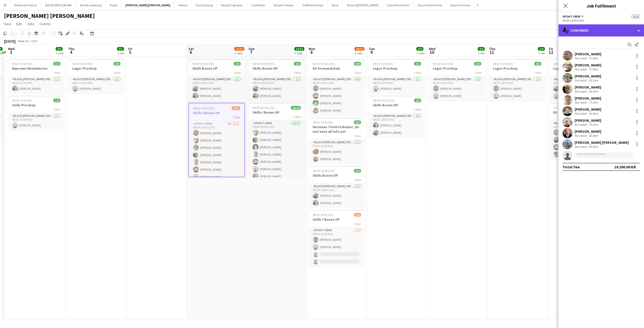  What do you see at coordinates (263, 108) in the screenshot?
I see `span: 08:00-20:00 (12h)` at bounding box center [263, 108].